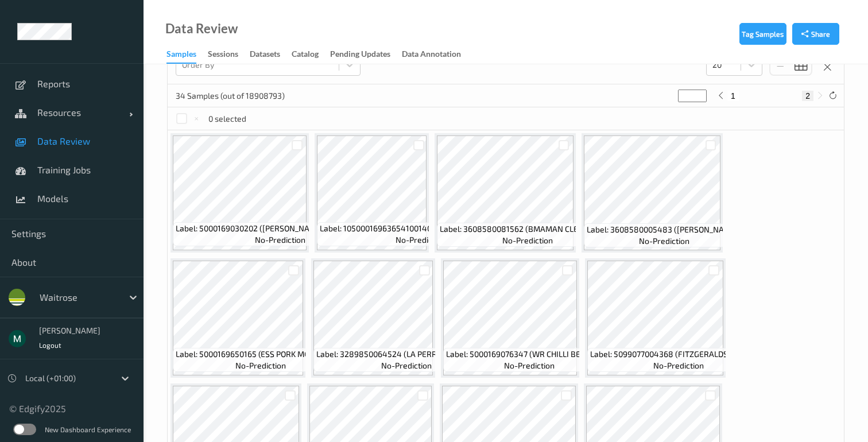 The width and height of the screenshot is (868, 442). What do you see at coordinates (816, 34) in the screenshot?
I see `button: Share` at bounding box center [816, 34].